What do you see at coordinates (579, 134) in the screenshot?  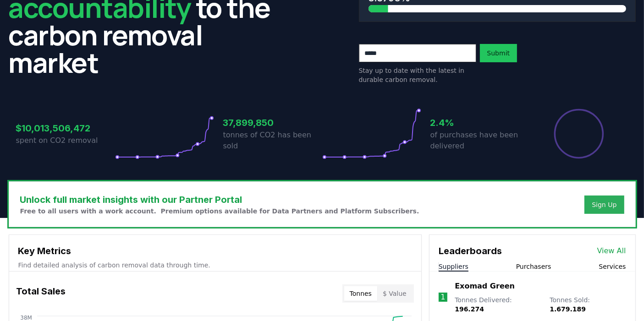 I see `div: Percentage of sales delivered` at bounding box center [579, 134].